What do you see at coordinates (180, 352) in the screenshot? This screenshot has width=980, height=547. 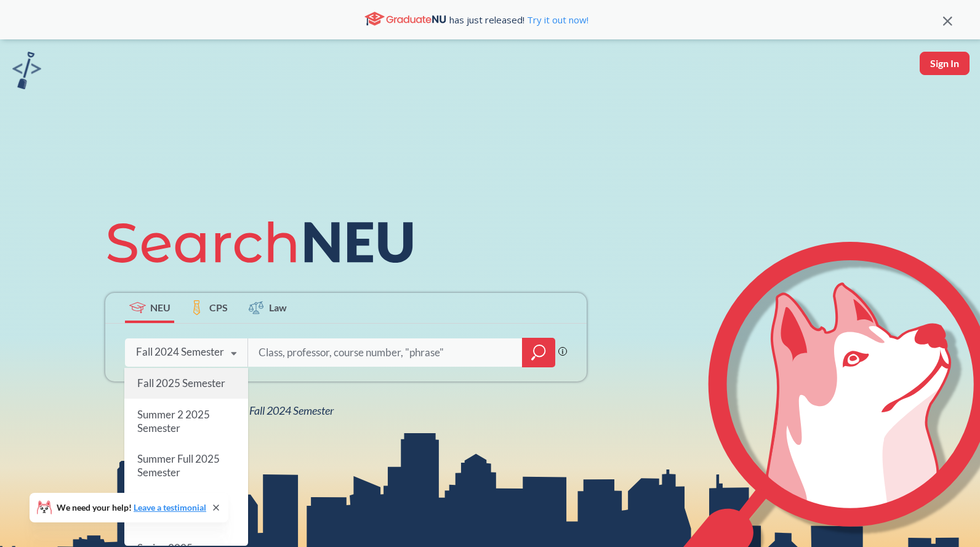 I see `div: Fall 2024 Semester` at bounding box center [180, 352].